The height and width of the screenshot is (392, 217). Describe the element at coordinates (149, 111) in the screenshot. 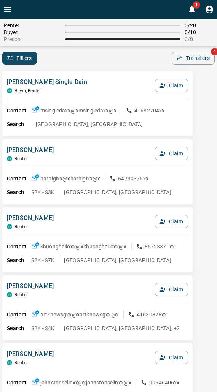

I see `p: 41682704xx` at that location.